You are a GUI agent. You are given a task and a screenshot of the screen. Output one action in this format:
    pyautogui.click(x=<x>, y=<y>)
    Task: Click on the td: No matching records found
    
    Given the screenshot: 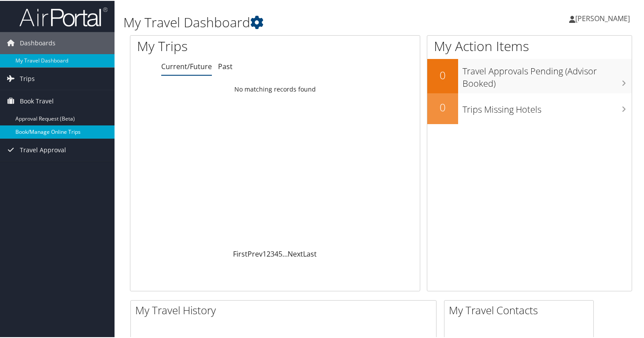 What is the action you would take?
    pyautogui.click(x=275, y=88)
    